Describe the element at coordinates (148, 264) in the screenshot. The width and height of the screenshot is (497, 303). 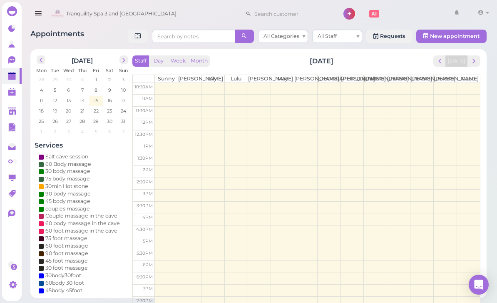
I see `span: 6pm` at that location.